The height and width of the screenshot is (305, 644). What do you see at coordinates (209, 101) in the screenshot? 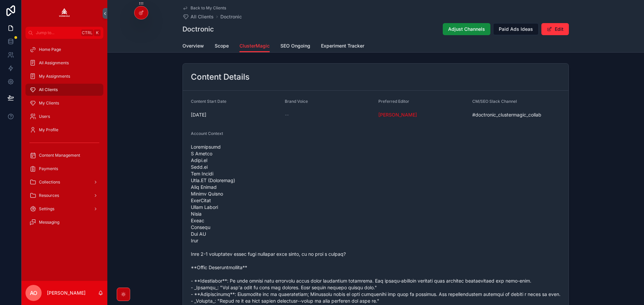
I see `span: Content Start Date` at bounding box center [209, 101].